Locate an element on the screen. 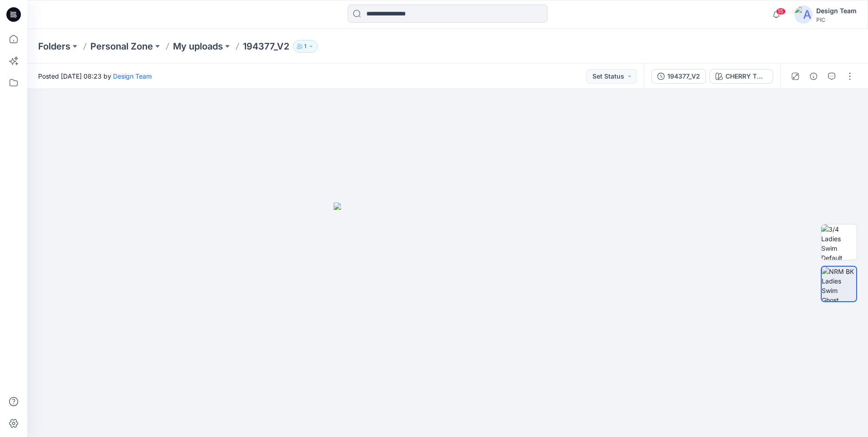 This screenshot has height=437, width=868. p: 194377_V2 is located at coordinates (266, 46).